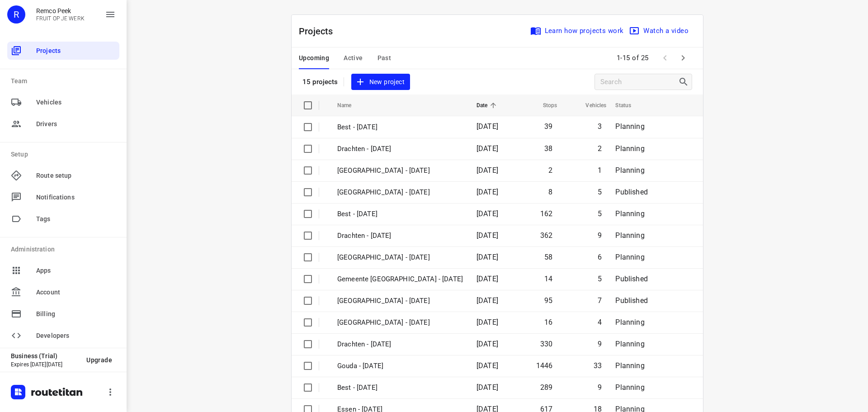  I want to click on span: 33, so click(598, 365).